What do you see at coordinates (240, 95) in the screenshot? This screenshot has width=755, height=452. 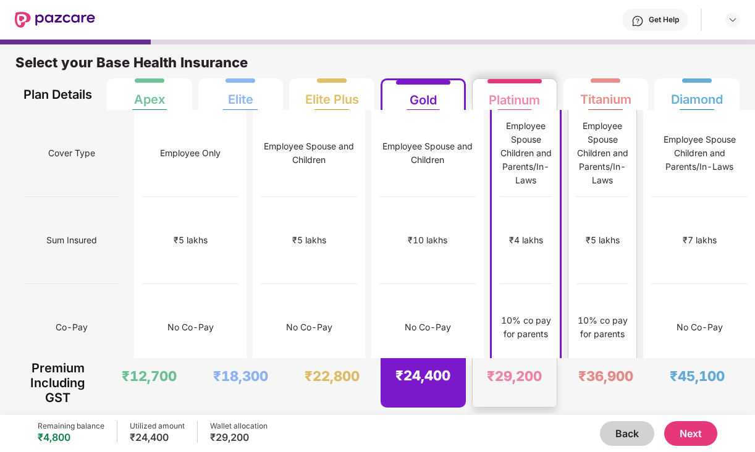 I see `div: Elite` at bounding box center [240, 95].